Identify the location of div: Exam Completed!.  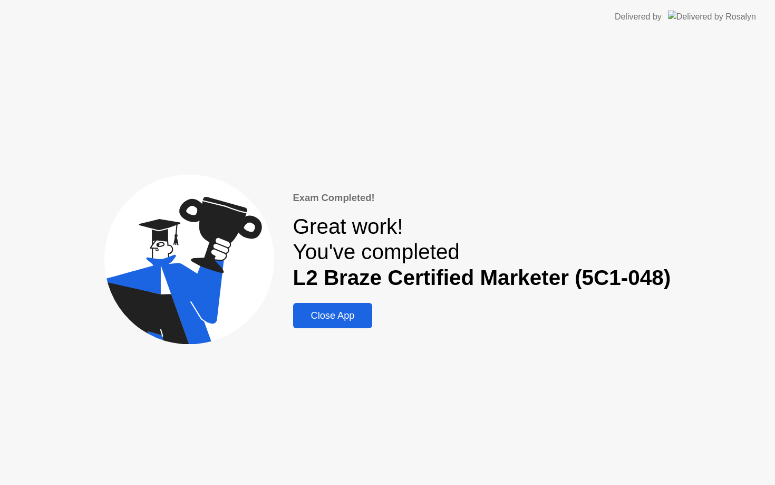
(482, 198).